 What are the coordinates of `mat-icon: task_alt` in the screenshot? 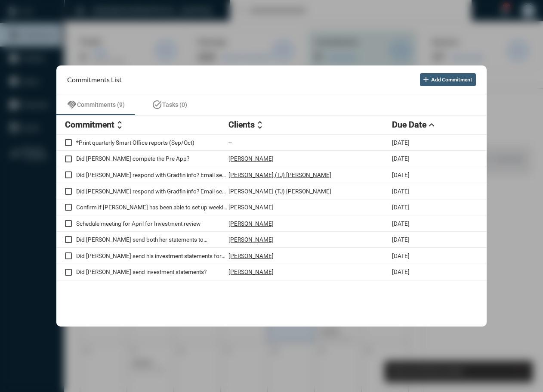 It's located at (157, 105).